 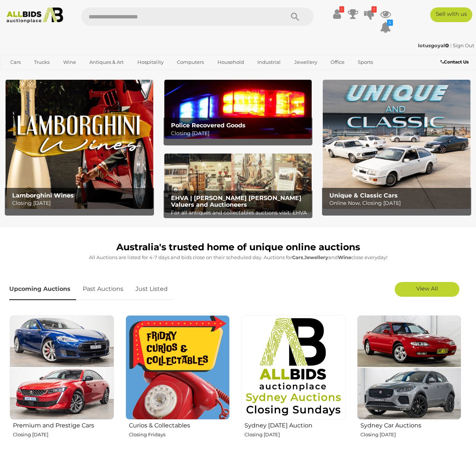 I want to click on a: View All, so click(x=427, y=289).